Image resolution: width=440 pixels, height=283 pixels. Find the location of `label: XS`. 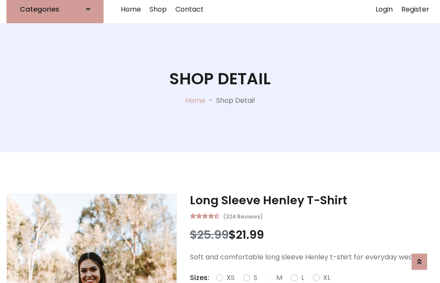

label: XS is located at coordinates (230, 278).